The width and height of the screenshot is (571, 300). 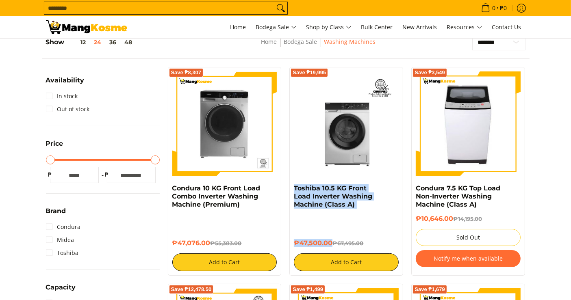 I want to click on a: Washing Machines, so click(x=350, y=41).